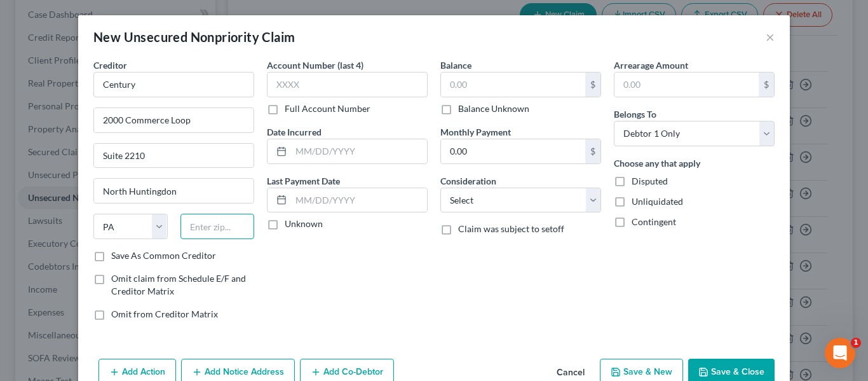  What do you see at coordinates (110, 65) in the screenshot?
I see `span: Creditor` at bounding box center [110, 65].